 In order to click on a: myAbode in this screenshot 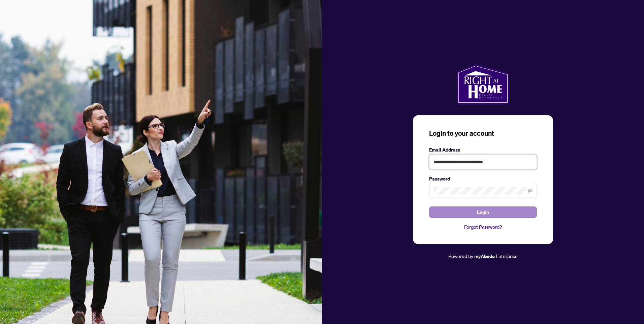, I will do `click(485, 256)`.